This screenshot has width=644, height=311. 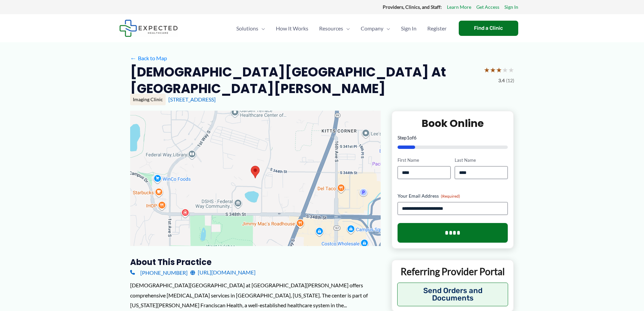 I want to click on span: Sign In, so click(x=409, y=29).